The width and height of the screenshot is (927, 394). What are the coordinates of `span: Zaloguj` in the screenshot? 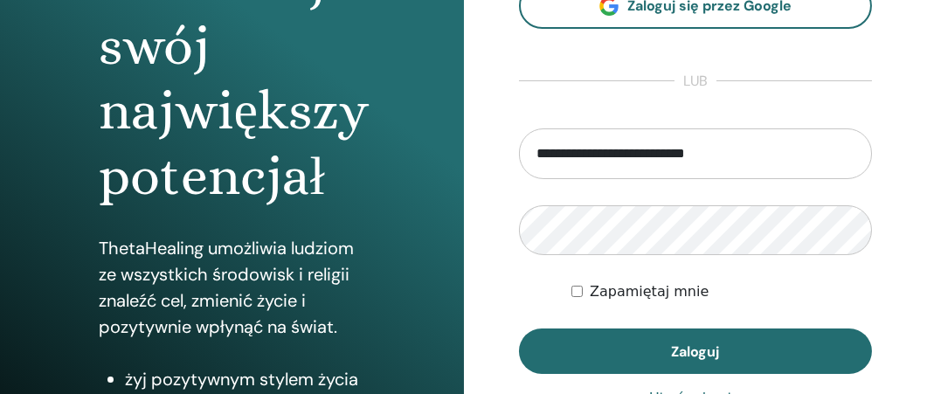 It's located at (695, 351).